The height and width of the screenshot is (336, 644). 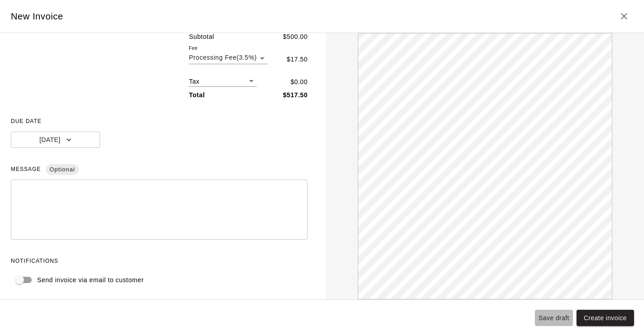 What do you see at coordinates (197, 95) in the screenshot?
I see `b: Total` at bounding box center [197, 95].